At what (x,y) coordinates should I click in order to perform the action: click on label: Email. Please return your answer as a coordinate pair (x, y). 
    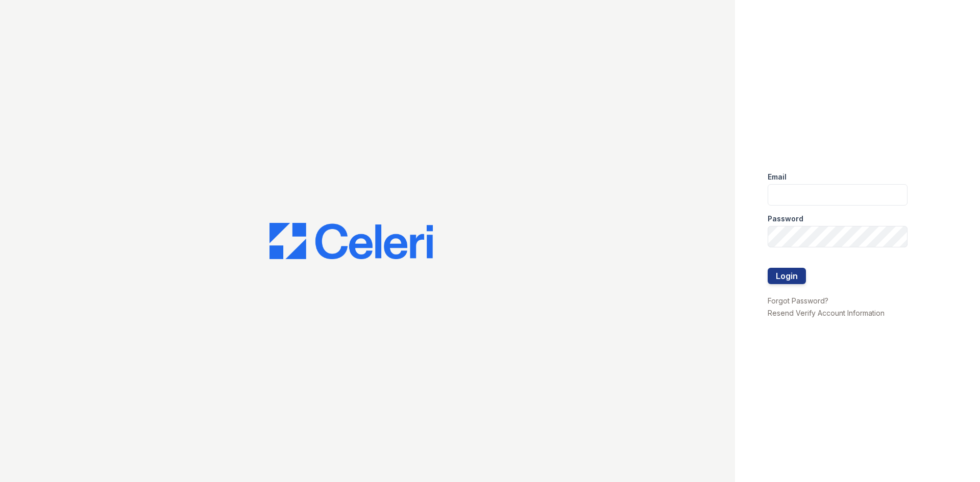
    Looking at the image, I should click on (777, 177).